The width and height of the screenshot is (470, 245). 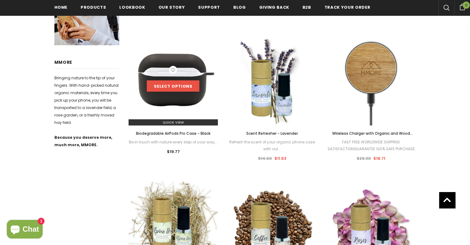 I want to click on span: $19.77, so click(x=173, y=151).